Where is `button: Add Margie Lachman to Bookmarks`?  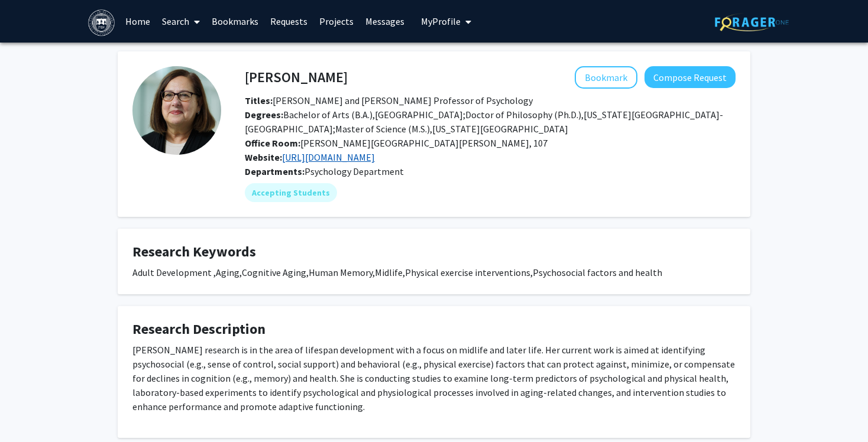
button: Add Margie Lachman to Bookmarks is located at coordinates (606, 77).